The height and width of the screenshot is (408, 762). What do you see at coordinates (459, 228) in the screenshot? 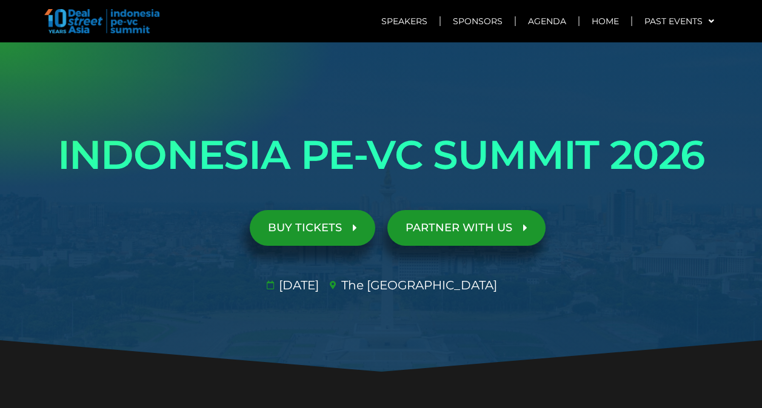
I see `span: PARTNER WITH US` at bounding box center [459, 228].